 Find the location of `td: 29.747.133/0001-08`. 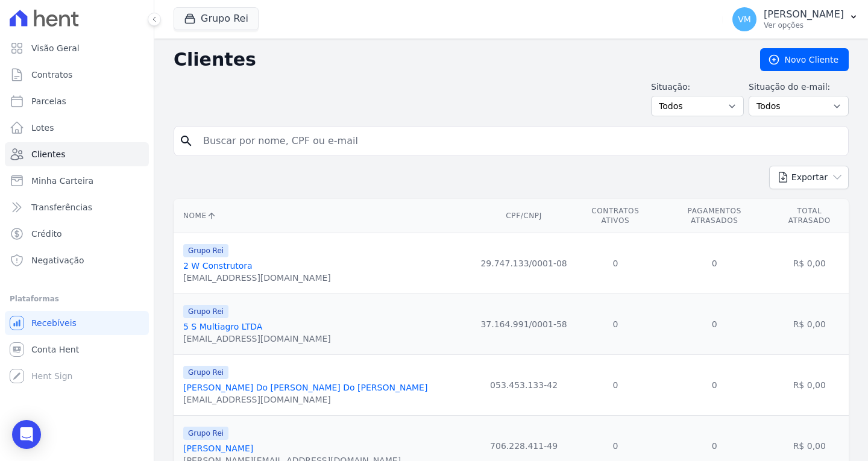

td: 29.747.133/0001-08 is located at coordinates (523, 263).